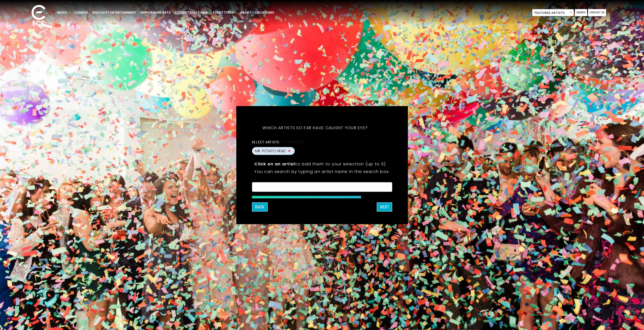 Image resolution: width=644 pixels, height=330 pixels. What do you see at coordinates (265, 13) in the screenshot?
I see `a: Locations` at bounding box center [265, 13].